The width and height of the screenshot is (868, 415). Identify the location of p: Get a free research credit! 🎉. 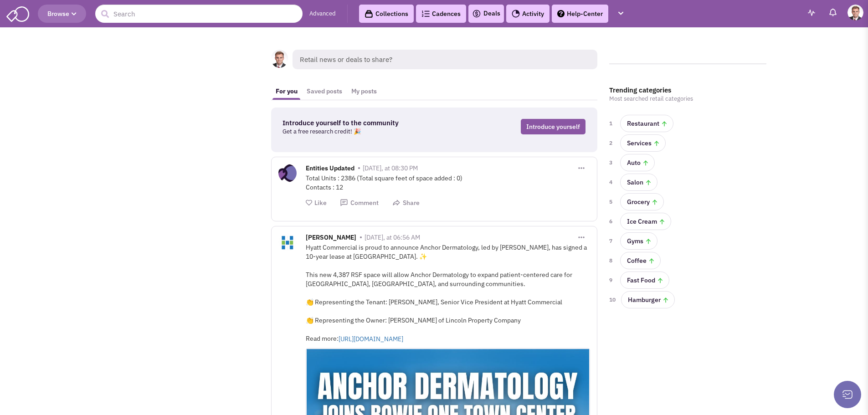
(369, 131).